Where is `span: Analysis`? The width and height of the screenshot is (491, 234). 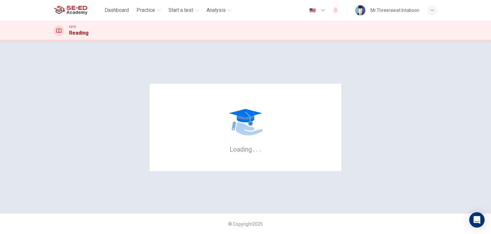 span: Analysis is located at coordinates (216, 10).